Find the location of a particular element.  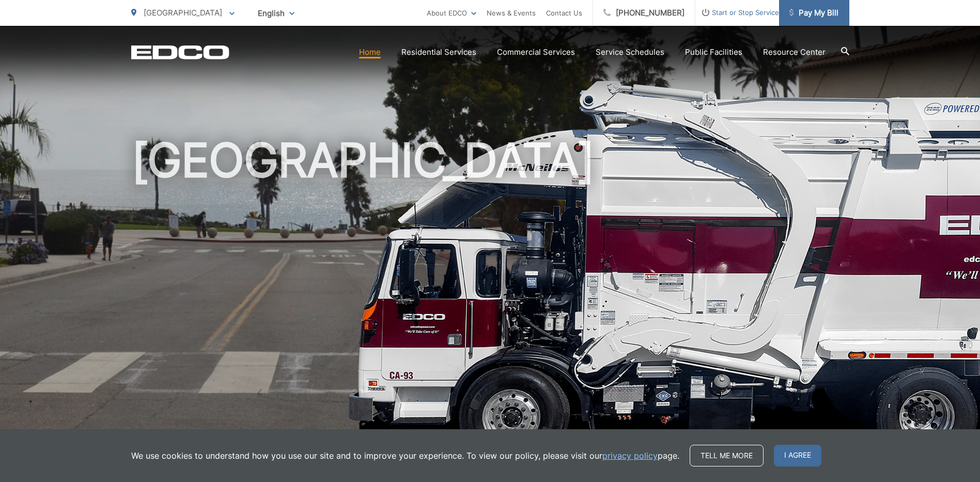

a: Resource Center is located at coordinates (794, 52).